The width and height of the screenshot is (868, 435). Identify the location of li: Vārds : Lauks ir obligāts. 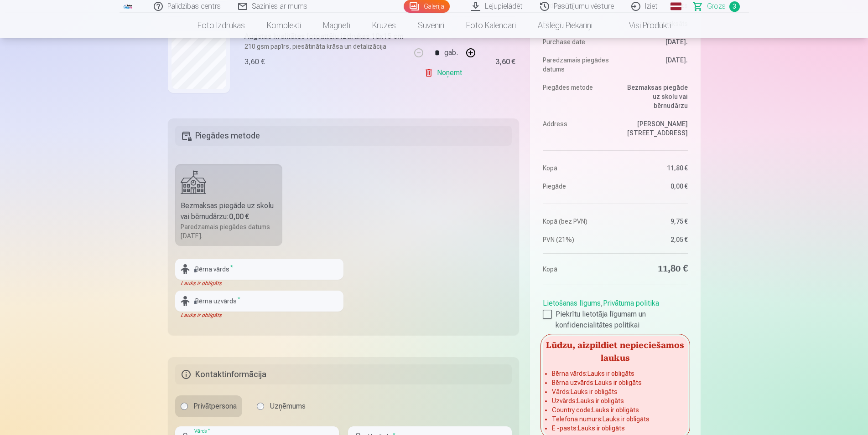
(615, 392).